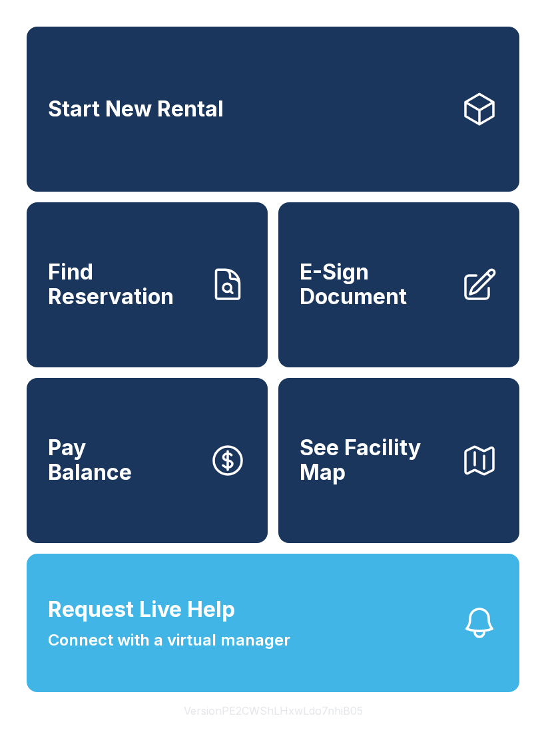 This screenshot has width=546, height=756. Describe the element at coordinates (123, 284) in the screenshot. I see `span: Find Reservation` at that location.